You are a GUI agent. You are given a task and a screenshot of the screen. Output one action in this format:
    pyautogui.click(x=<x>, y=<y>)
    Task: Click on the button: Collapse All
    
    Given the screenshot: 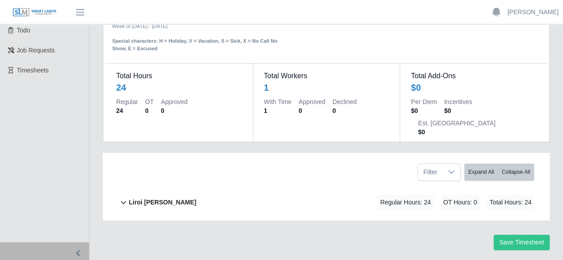 What is the action you would take?
    pyautogui.click(x=516, y=172)
    